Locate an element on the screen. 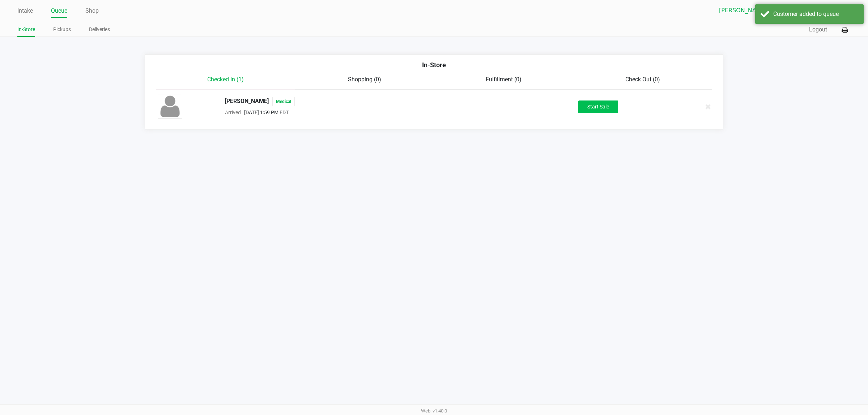 This screenshot has height=415, width=868. a: Queue is located at coordinates (59, 11).